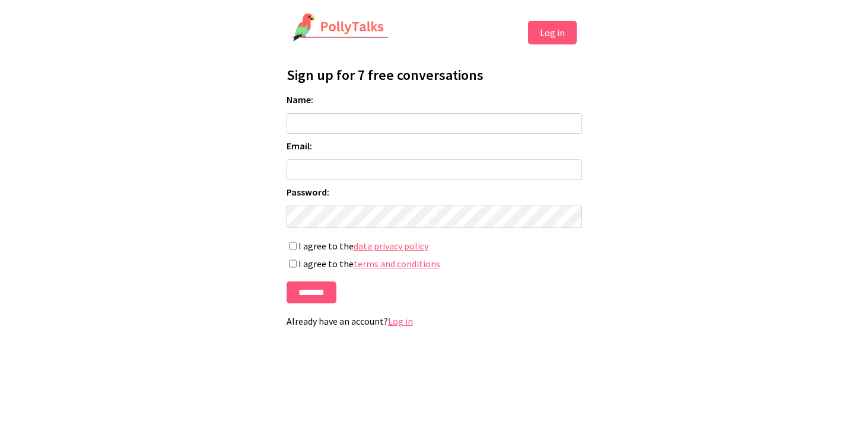  I want to click on a: data privacy policy, so click(391, 246).